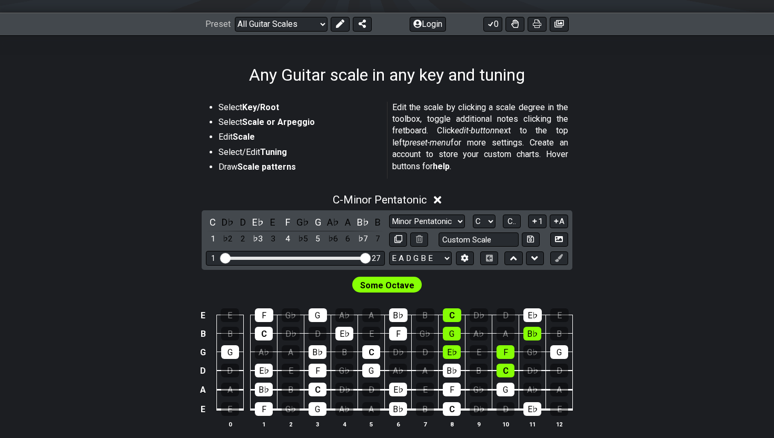  I want to click on button: Create Image, so click(559, 239).